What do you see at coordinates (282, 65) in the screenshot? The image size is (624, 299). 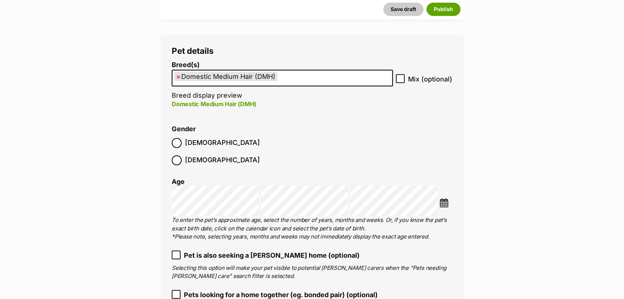 I see `label: Breed(s)` at bounding box center [282, 65].